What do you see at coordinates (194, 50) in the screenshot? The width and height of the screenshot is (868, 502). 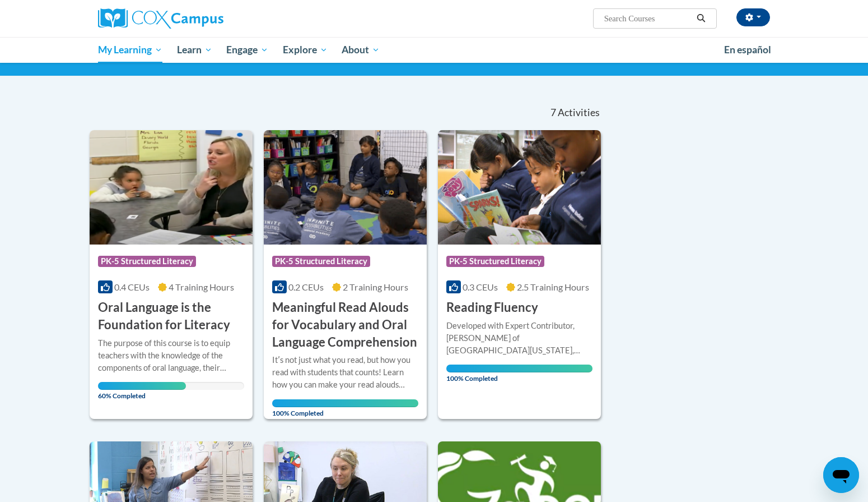 I see `a: Learn` at bounding box center [194, 50].